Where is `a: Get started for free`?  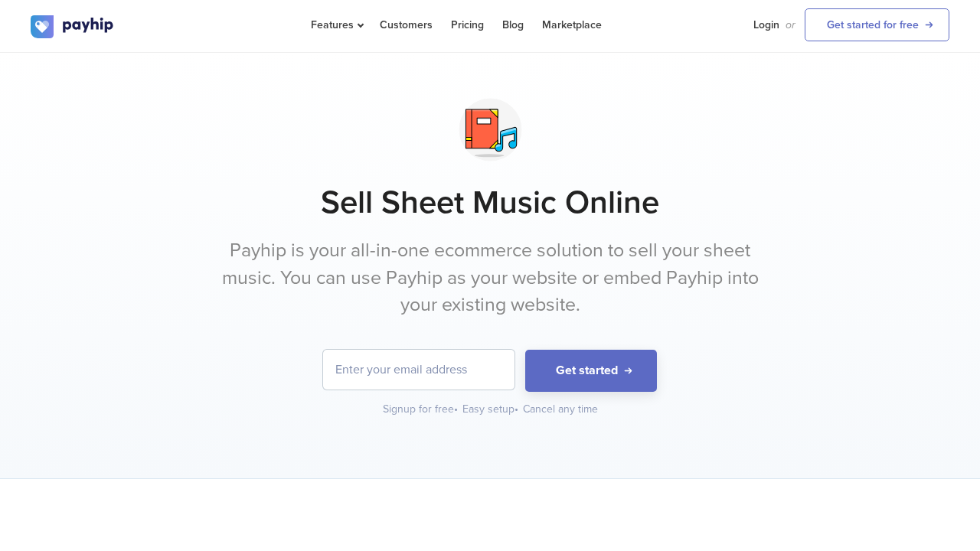
a: Get started for free is located at coordinates (876, 24).